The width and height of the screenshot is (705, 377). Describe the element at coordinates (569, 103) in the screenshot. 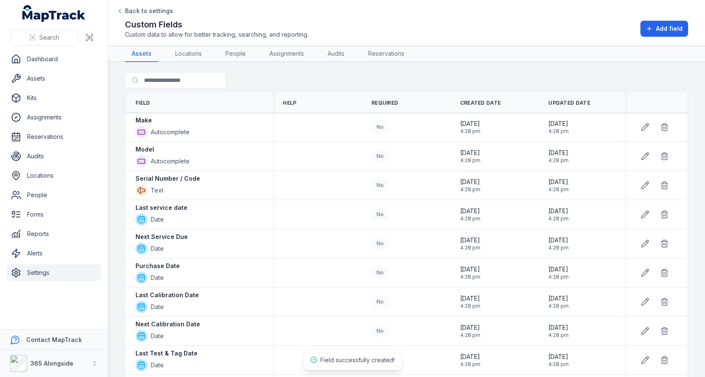

I see `span: Updated Date` at that location.